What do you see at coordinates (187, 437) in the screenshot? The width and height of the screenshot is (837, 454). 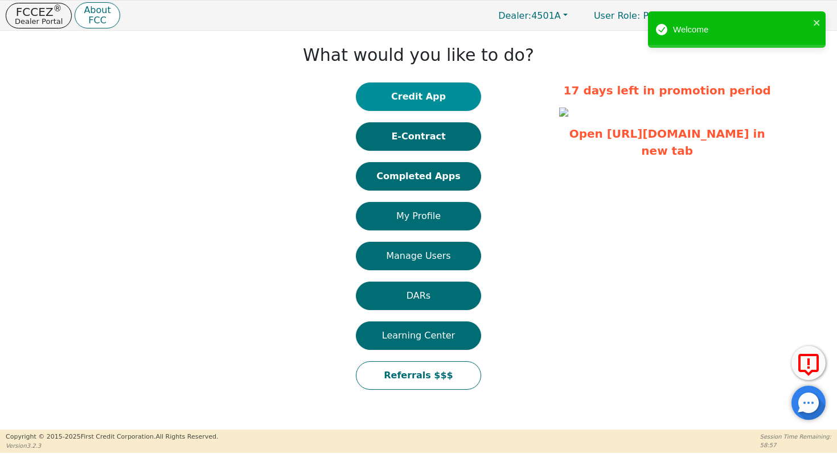 I see `span: All Rights Reserved.` at bounding box center [187, 437].